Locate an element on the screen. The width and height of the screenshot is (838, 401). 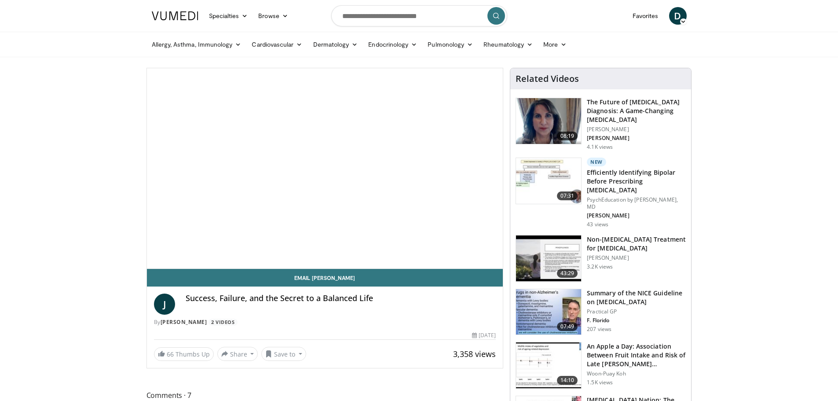
img: eb9441ca-a77b-433d-ba99-36af7bbe84ad.150x105_q85_crop-smart_upscale.jpg is located at coordinates (549, 258).